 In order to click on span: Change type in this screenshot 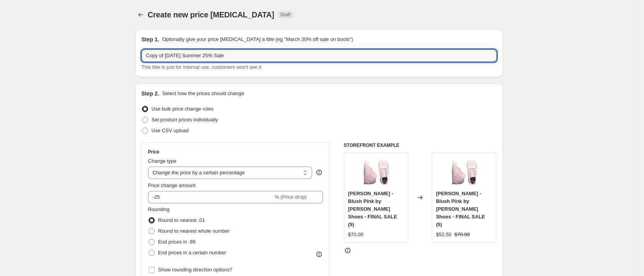, I will do `click(162, 160)`.